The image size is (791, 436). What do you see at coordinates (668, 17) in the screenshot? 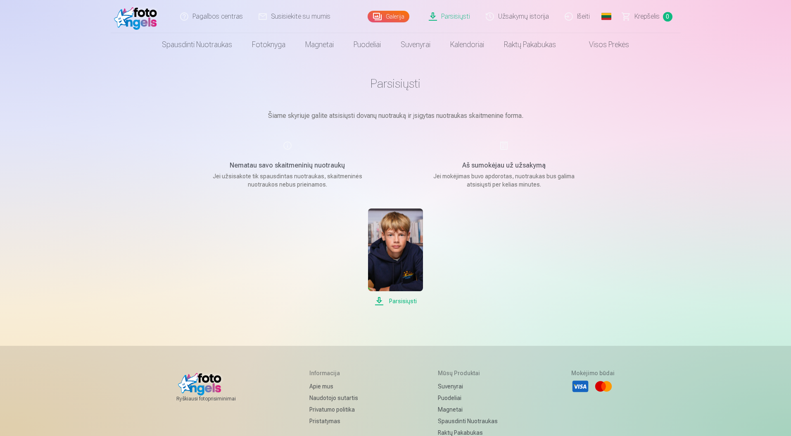
I see `span: 0` at bounding box center [668, 17].